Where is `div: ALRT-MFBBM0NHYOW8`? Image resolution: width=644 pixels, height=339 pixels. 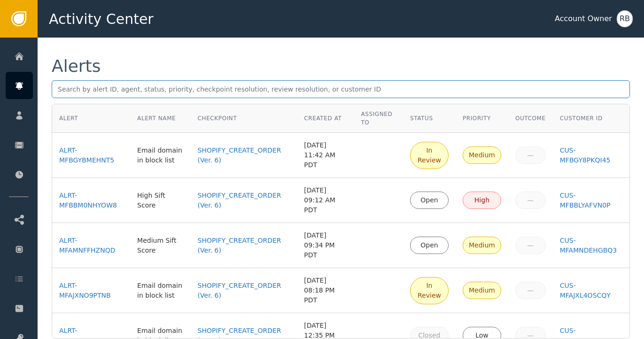
div: ALRT-MFBBM0NHYOW8 is located at coordinates (91, 200).